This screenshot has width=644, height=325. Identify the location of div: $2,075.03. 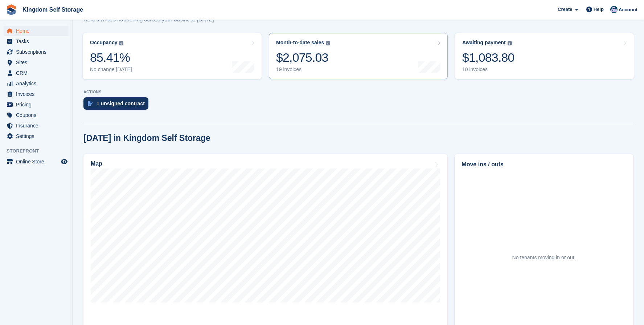
(303, 57).